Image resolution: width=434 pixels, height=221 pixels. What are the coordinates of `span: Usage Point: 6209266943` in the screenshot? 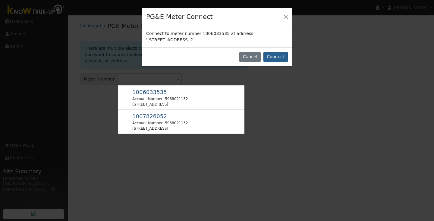 It's located at (149, 117).